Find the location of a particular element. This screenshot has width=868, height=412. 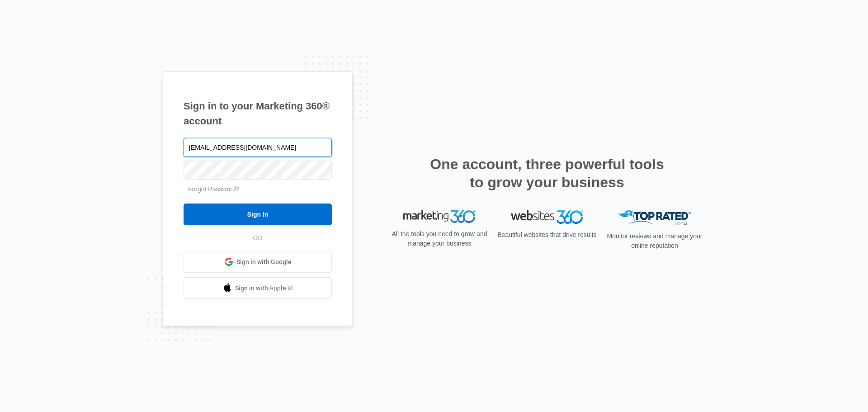

a: Sign in with Google is located at coordinates (258, 262).